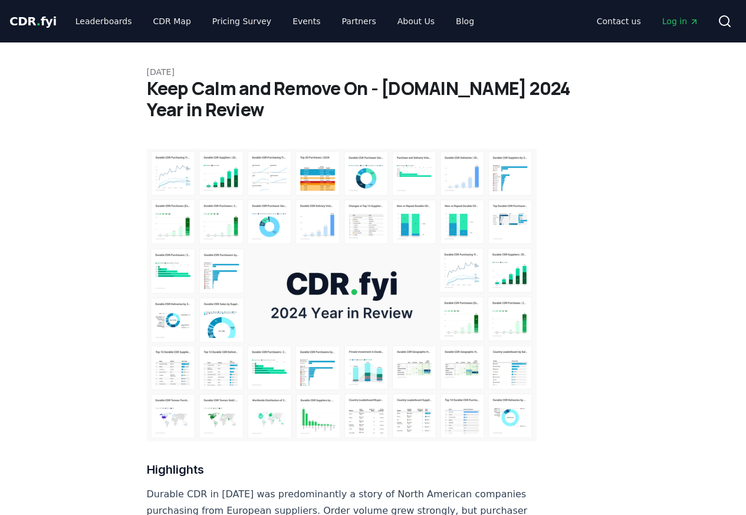 This screenshot has width=746, height=515. Describe the element at coordinates (342, 295) in the screenshot. I see `img: blog post image` at that location.